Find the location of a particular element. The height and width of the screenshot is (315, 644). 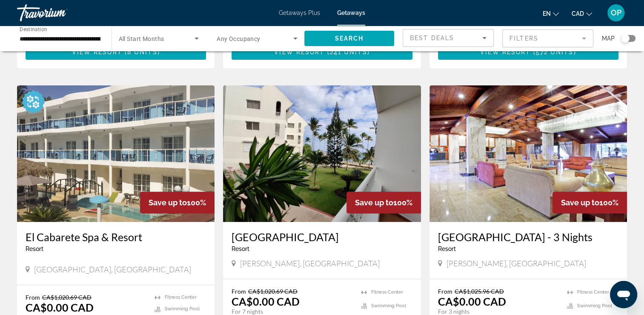

span: Any Occupancy is located at coordinates (239, 39).